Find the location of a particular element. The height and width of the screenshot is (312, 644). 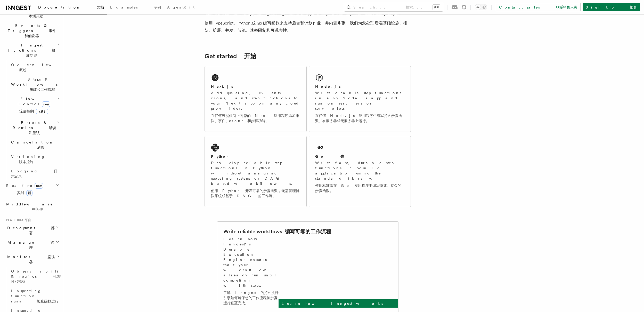

span: Deployment is located at coordinates (30, 230).